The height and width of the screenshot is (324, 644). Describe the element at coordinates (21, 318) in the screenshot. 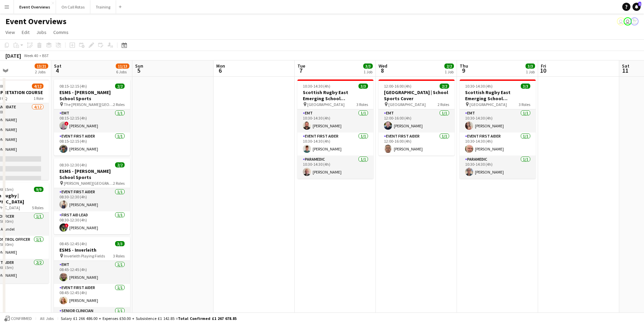

I see `span: Confirmed` at that location.